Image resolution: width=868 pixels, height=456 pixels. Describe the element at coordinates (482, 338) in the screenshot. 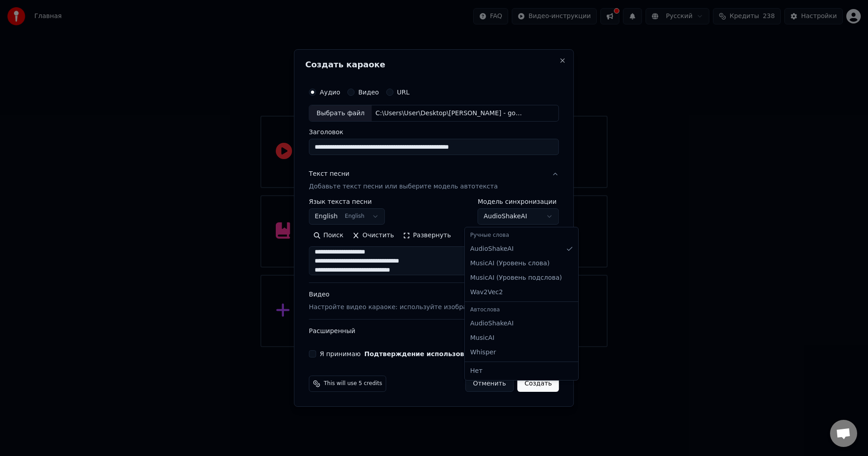

I see `span: MusicAI` at that location.